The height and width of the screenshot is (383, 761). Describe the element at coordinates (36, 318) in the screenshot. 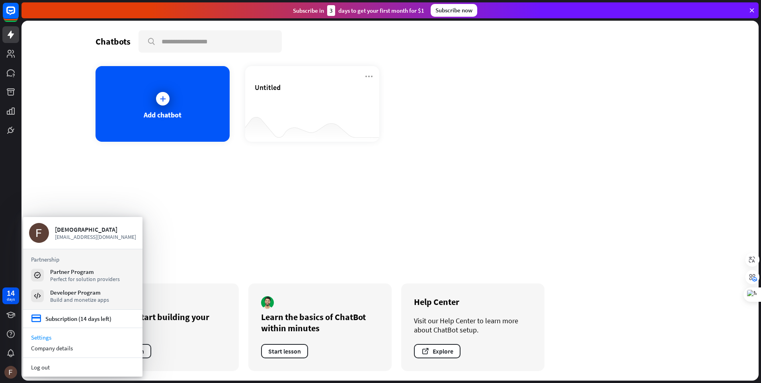

I see `i: credit_card` at that location.